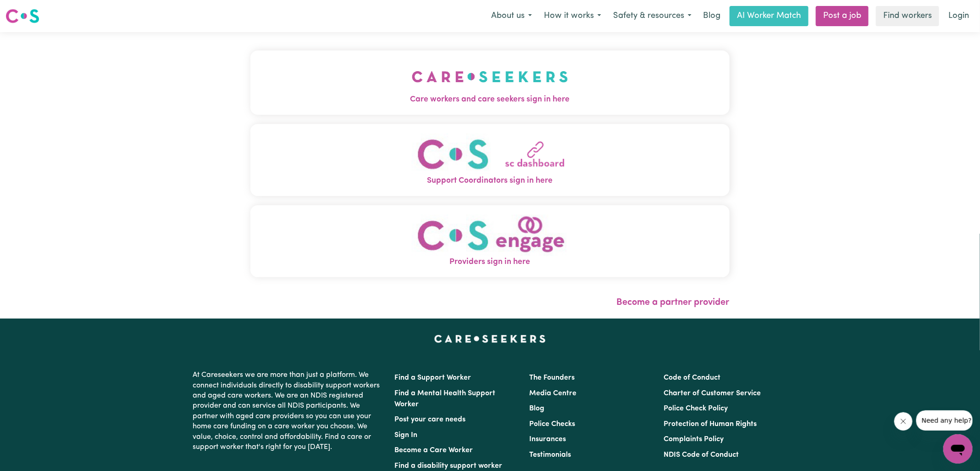 The image size is (980, 471). What do you see at coordinates (490, 82) in the screenshot?
I see `button: Care workers and care seekers sign in here` at bounding box center [490, 82].